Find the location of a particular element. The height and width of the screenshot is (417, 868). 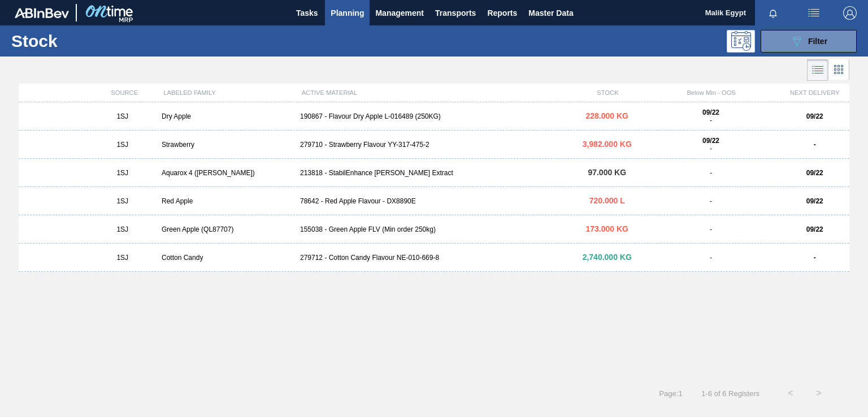

div: ACTIVE MATERIAL is located at coordinates (435, 93).